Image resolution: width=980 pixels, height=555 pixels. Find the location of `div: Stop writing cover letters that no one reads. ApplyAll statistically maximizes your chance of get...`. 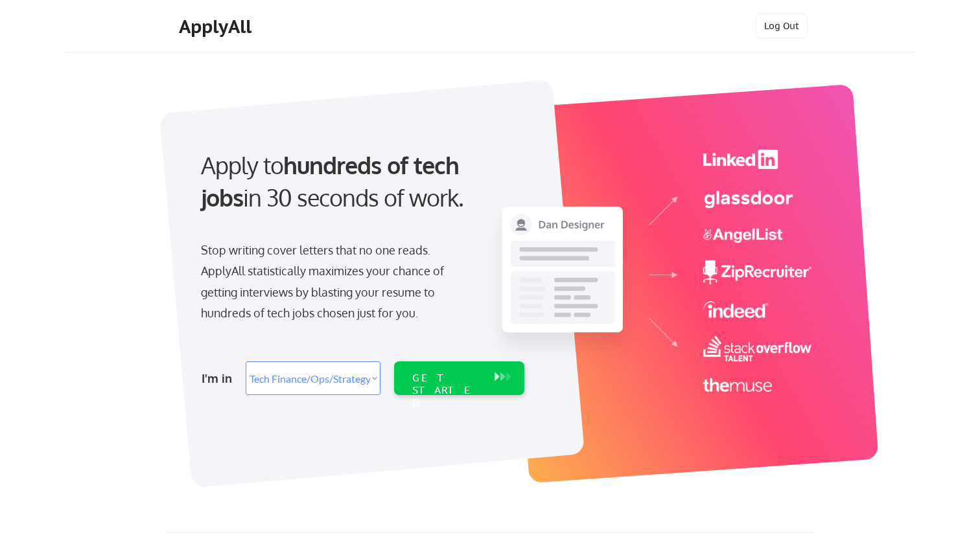

div: Stop writing cover letters that no one reads. ApplyAll statistically maximizes your chance of get... is located at coordinates (333, 282).